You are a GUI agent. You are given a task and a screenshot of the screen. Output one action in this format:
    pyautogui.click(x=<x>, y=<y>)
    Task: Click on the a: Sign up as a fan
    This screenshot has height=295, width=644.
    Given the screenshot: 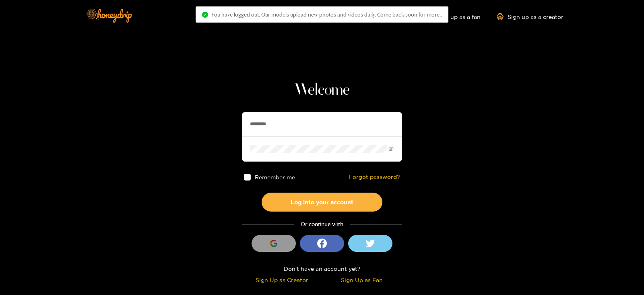 What is the action you would take?
    pyautogui.click(x=453, y=16)
    